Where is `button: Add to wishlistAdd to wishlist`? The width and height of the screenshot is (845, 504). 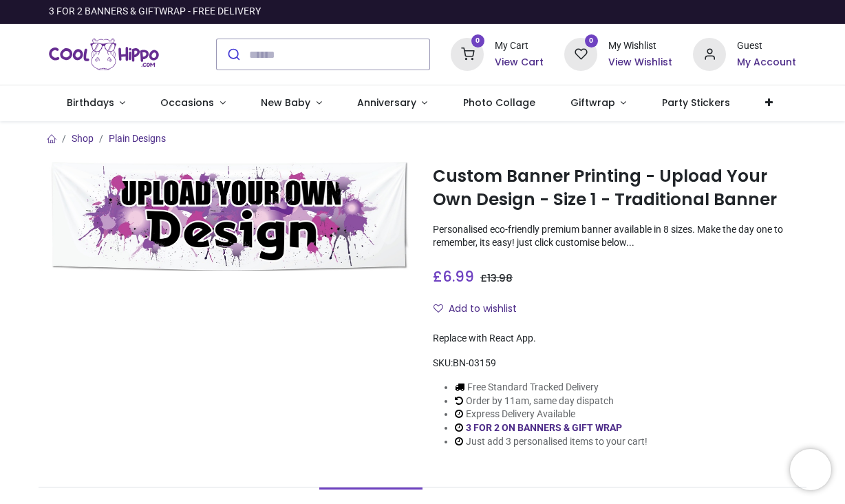
button: Add to wishlistAdd to wishlist is located at coordinates (480, 309).